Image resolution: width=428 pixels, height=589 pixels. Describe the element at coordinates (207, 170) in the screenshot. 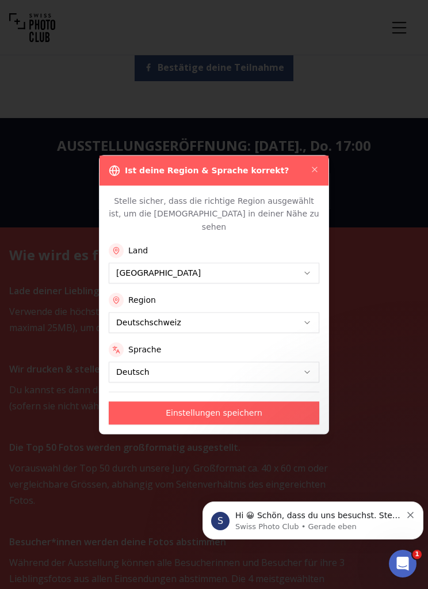

I see `h3: Ist deine Region & Sprache korrekt?` at that location.